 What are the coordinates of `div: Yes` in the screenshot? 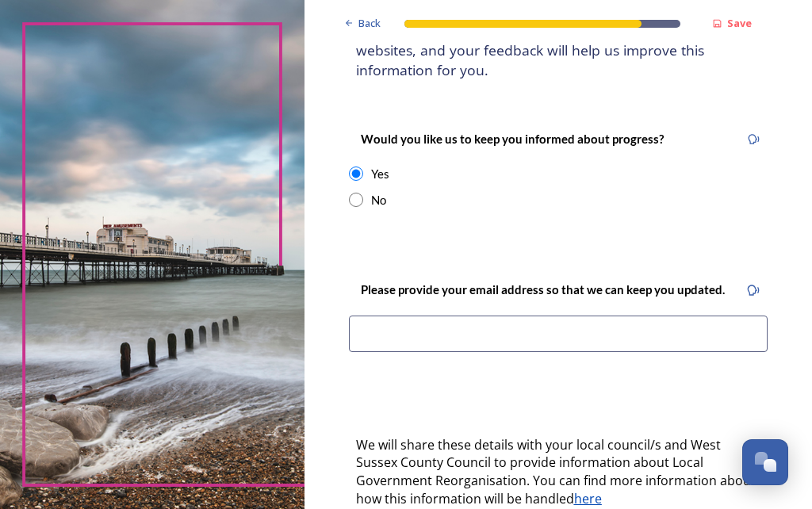 It's located at (380, 173).